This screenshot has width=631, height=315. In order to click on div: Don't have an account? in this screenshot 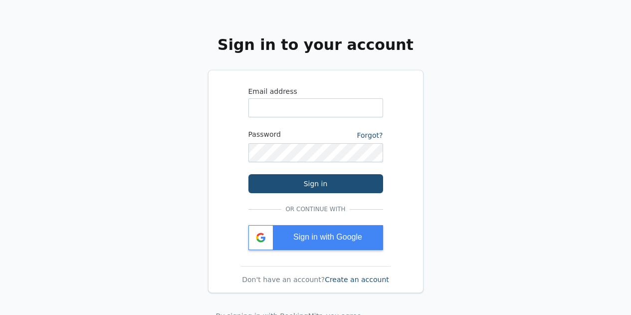, I will do `click(316, 279)`.